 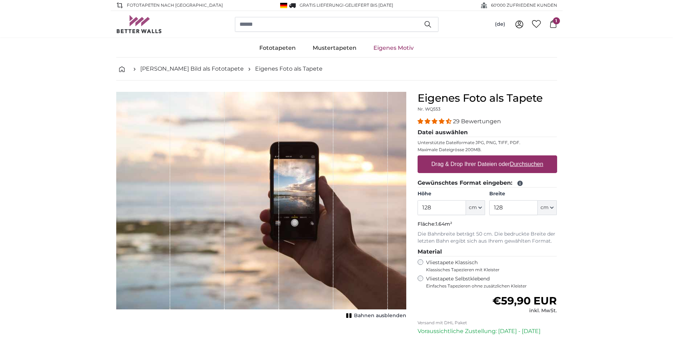 I want to click on legend: Datei auswählen, so click(x=487, y=133).